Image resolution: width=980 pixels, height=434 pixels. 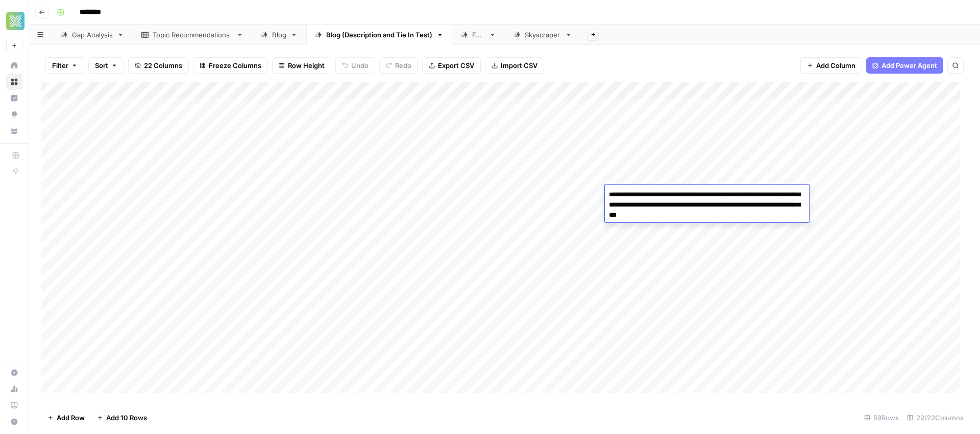 I want to click on a: Insights, so click(x=15, y=98).